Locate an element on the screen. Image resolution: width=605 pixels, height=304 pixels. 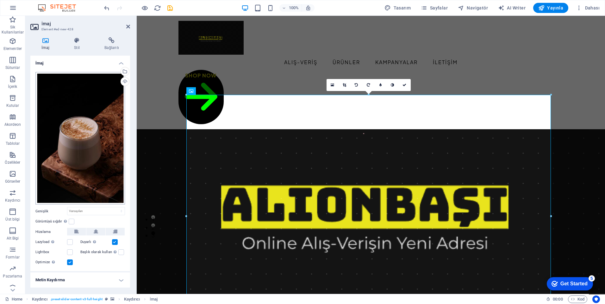
h2: İmaj is located at coordinates (86, 24).